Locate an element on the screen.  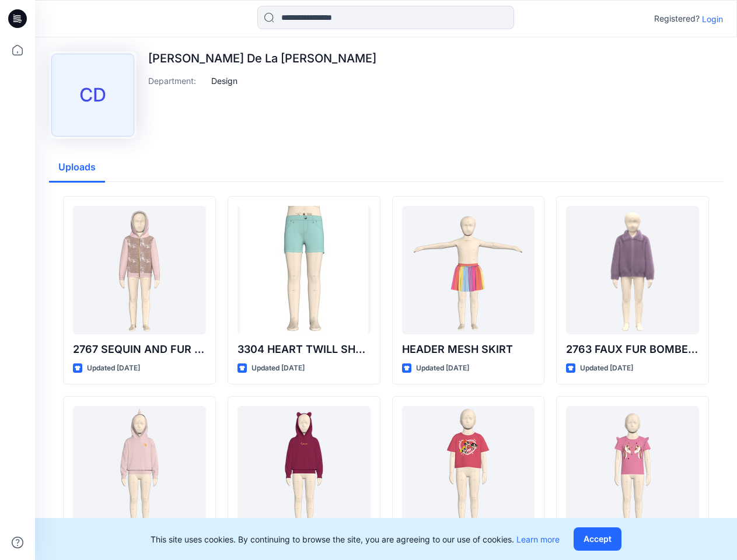
button: Uploads is located at coordinates (77, 167).